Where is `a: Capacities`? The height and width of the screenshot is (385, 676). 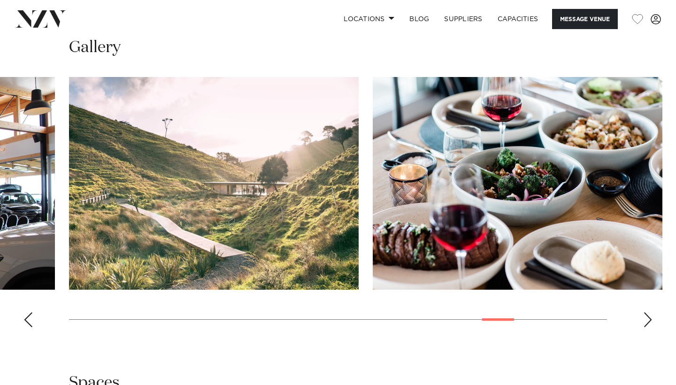 a: Capacities is located at coordinates (518, 19).